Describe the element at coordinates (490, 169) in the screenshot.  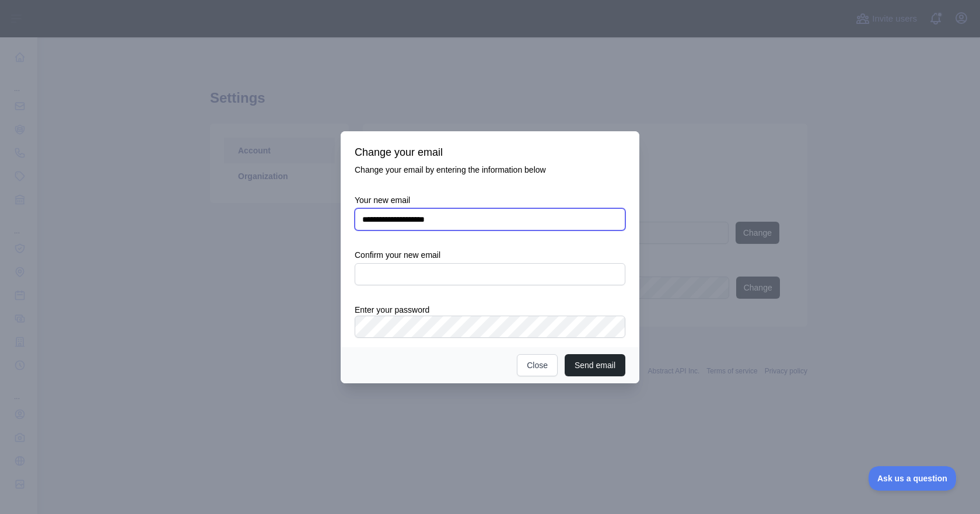
I see `p: Change your email by entering the information below` at that location.